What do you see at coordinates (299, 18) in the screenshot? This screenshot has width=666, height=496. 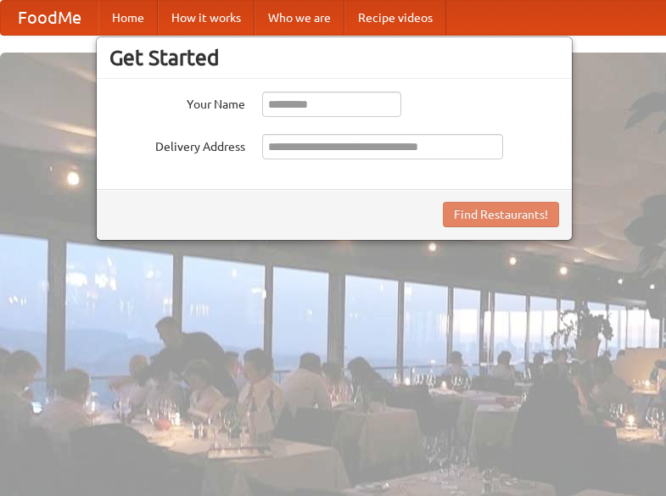 I see `a: Who we are` at bounding box center [299, 18].